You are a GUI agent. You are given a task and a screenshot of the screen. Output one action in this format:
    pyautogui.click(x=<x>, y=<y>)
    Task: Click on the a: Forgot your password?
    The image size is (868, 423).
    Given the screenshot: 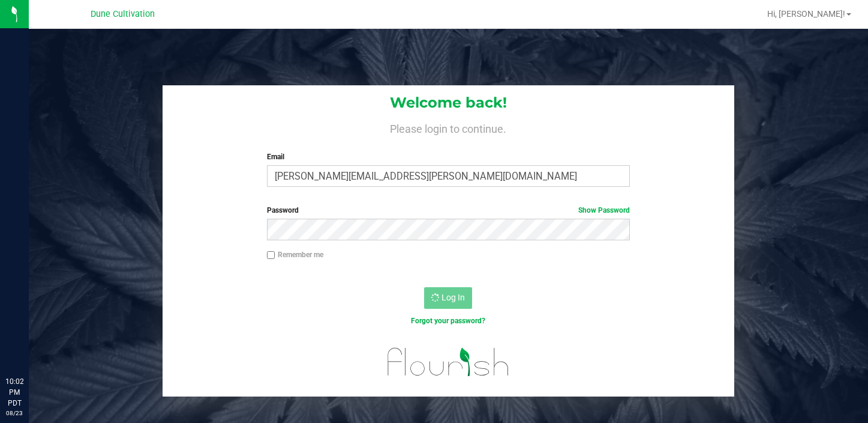 What is the action you would take?
    pyautogui.click(x=448, y=320)
    